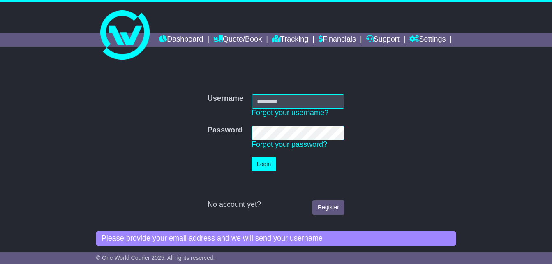 Image resolution: width=552 pixels, height=264 pixels. What do you see at coordinates (264, 164) in the screenshot?
I see `button: Login` at bounding box center [264, 164].